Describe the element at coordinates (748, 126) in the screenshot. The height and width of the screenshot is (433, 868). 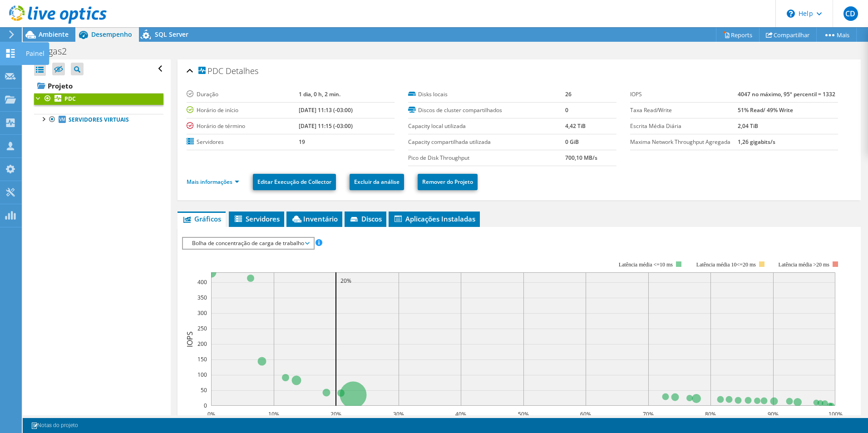
I see `b: 2,04 TiB` at that location.